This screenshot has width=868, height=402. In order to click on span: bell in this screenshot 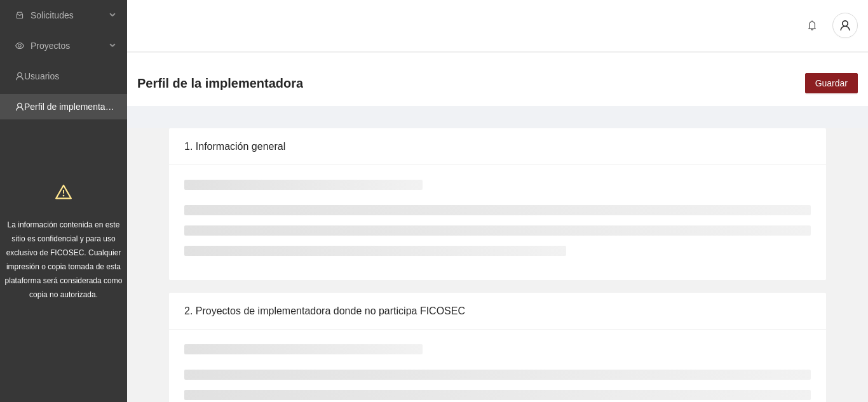, I will do `click(812, 25)`.